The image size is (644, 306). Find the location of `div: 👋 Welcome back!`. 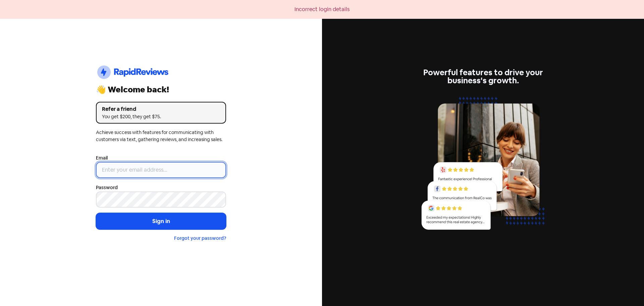

div: 👋 Welcome back! is located at coordinates (161, 90).